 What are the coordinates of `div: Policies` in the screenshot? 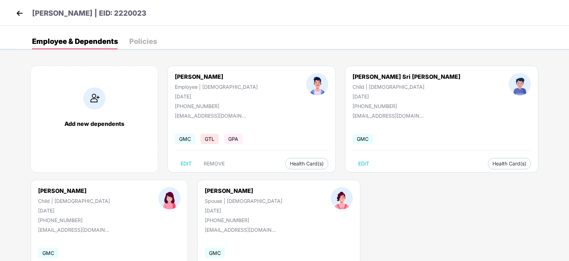 It's located at (143, 41).